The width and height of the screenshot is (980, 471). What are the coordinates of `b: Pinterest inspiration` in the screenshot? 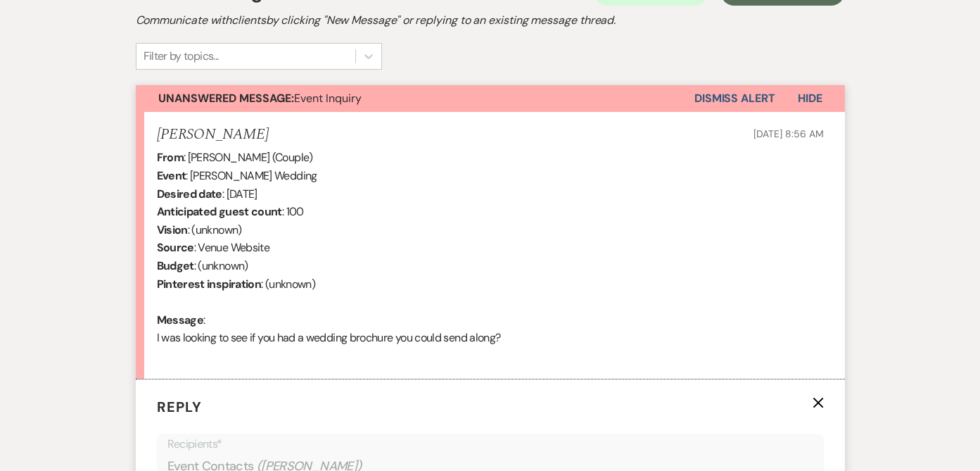 It's located at (209, 284).